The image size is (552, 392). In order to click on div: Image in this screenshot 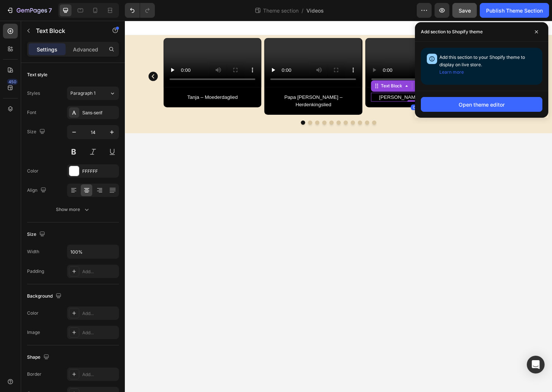, I will do `click(33, 332)`.